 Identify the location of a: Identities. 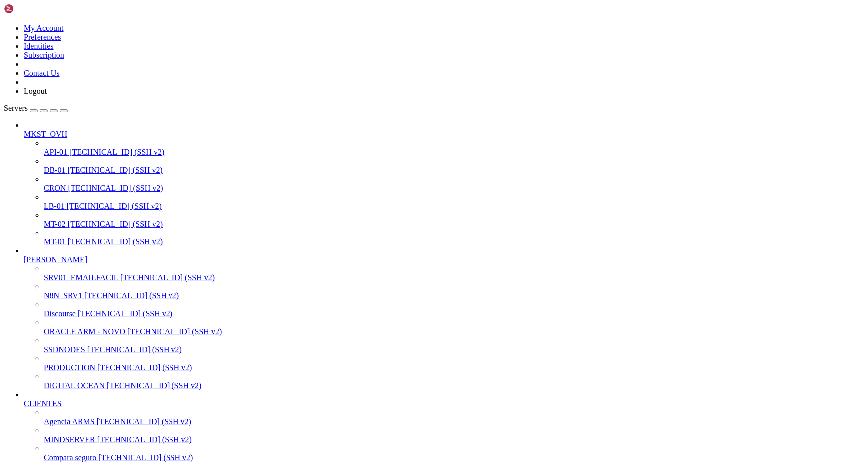
(39, 46).